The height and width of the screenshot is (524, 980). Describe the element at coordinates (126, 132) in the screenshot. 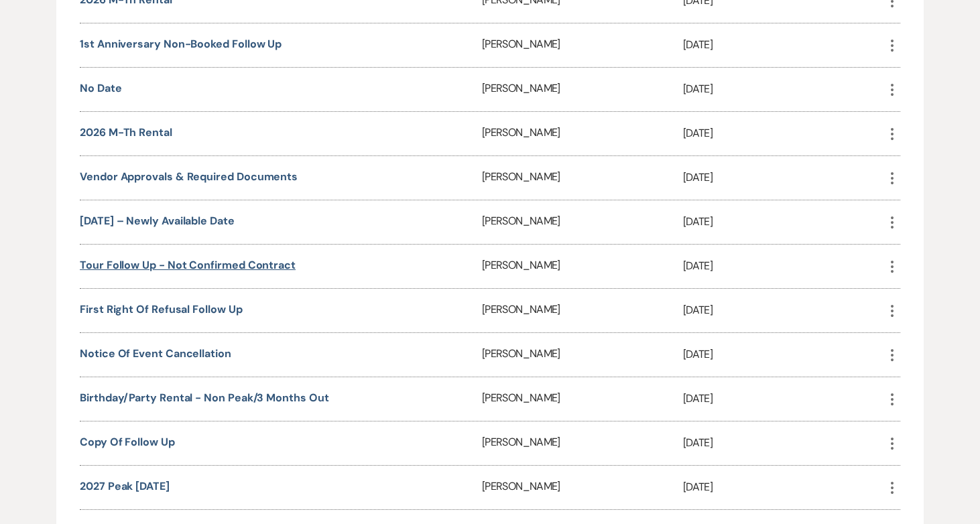

I see `a: 2026 M-Th Rental` at that location.